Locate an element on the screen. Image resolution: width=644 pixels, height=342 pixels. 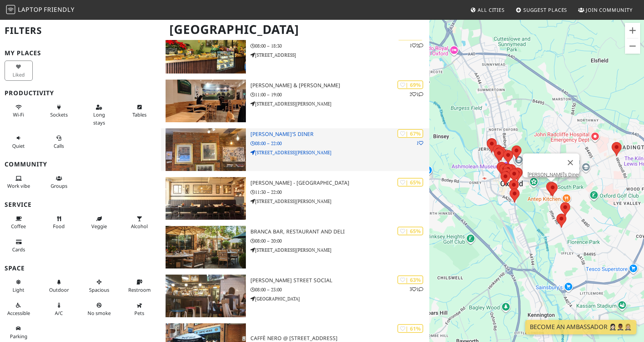
button: Restroom is located at coordinates (139, 286).